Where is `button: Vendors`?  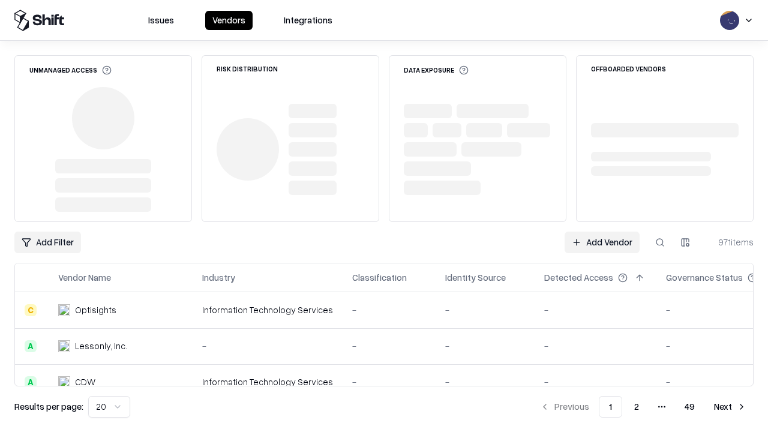 button: Vendors is located at coordinates (229, 20).